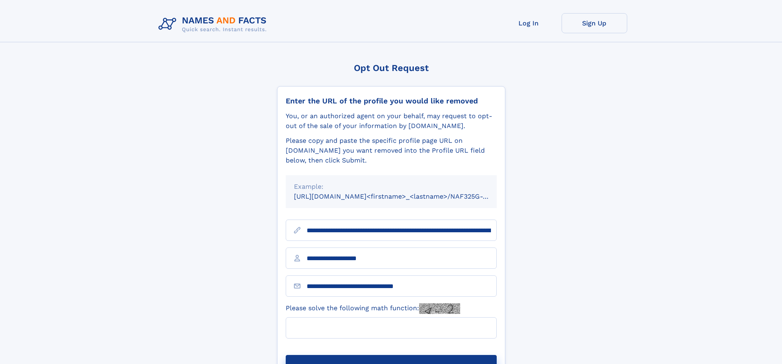  I want to click on div: Enter the URL of the profile you would like removed, so click(391, 101).